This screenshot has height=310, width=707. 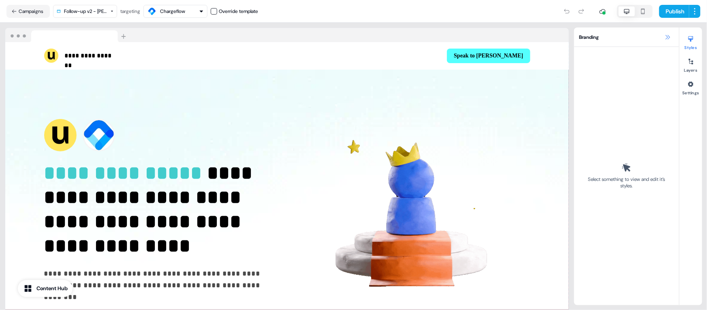 I want to click on button: Chargeflow, so click(x=175, y=11).